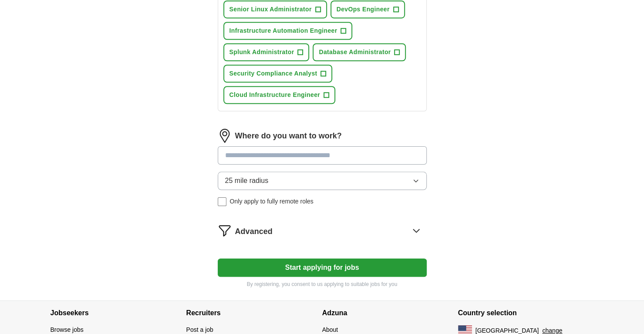 This screenshot has height=334, width=644. Describe the element at coordinates (322, 180) in the screenshot. I see `button: 25 mile radius` at that location.